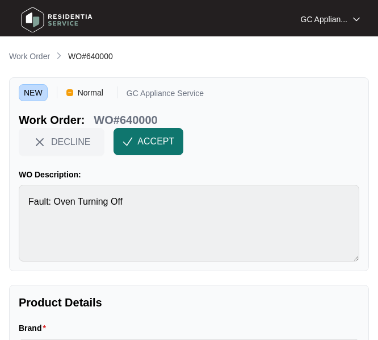 The height and width of the screenshot is (340, 378). What do you see at coordinates (40, 142) in the screenshot?
I see `img: close-Icon` at bounding box center [40, 142].